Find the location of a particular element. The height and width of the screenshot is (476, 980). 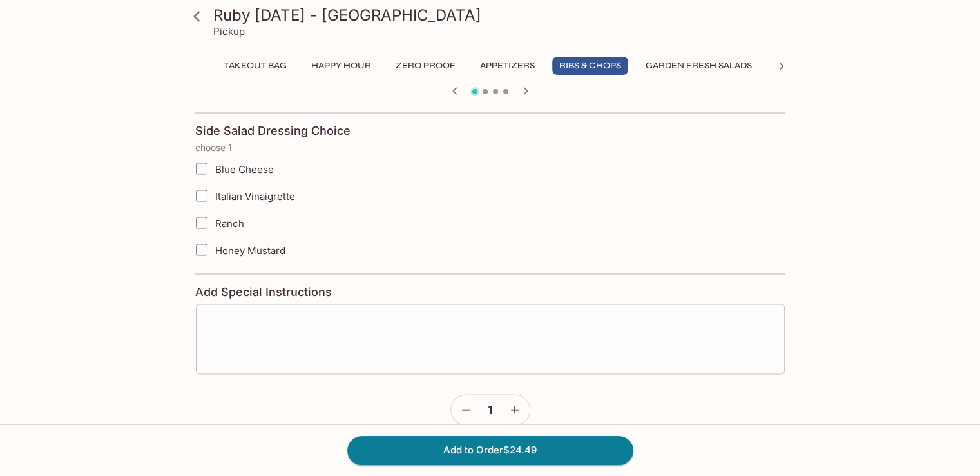

span: Blue Cheese is located at coordinates (245, 169).